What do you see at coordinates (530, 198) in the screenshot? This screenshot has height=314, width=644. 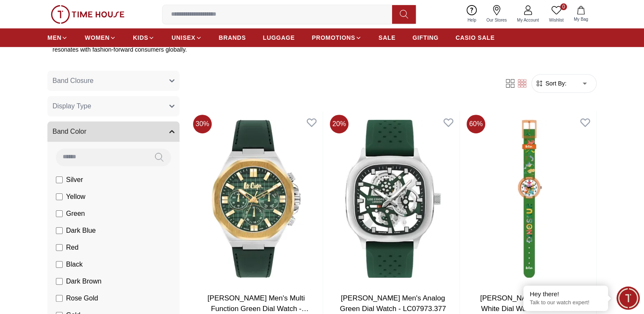 I see `a: Lee Cooper Kids Analog White Dial Watch - LC.K.4.777` at bounding box center [530, 198].